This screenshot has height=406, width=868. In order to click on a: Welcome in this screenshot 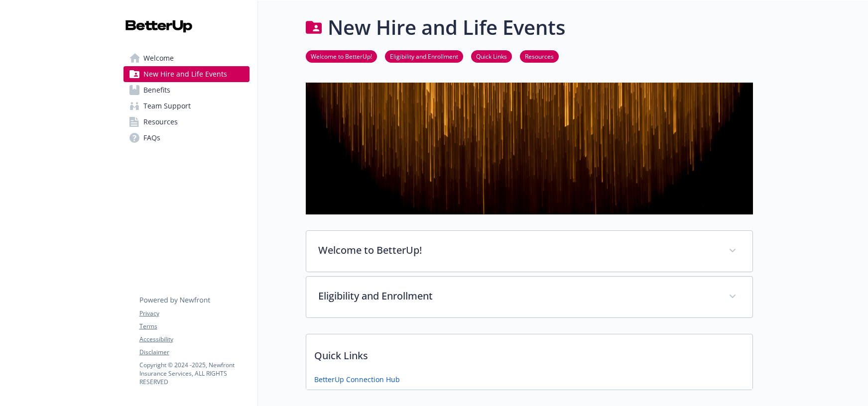, I will do `click(186, 58)`.